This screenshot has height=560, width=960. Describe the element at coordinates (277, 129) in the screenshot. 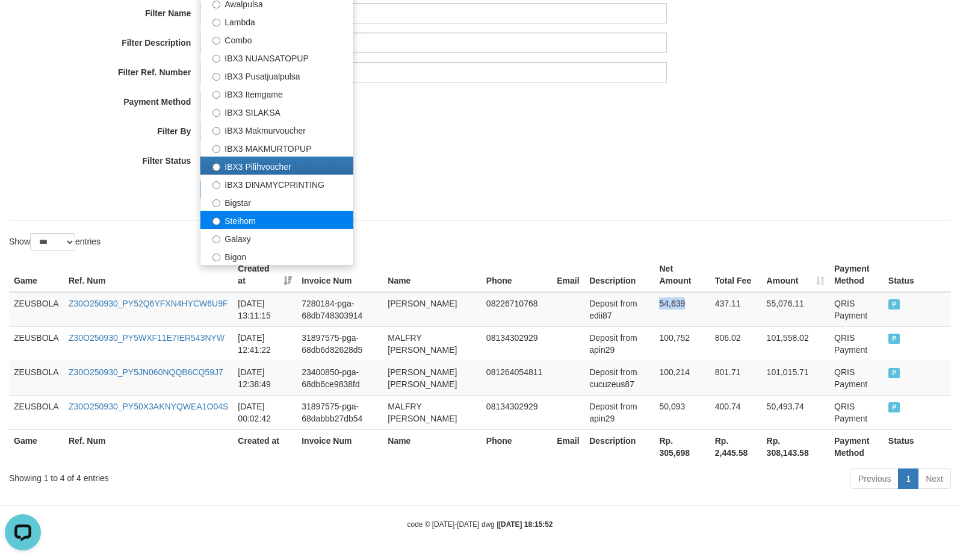

I see `label: IBX3 Makmurvoucher` at that location.